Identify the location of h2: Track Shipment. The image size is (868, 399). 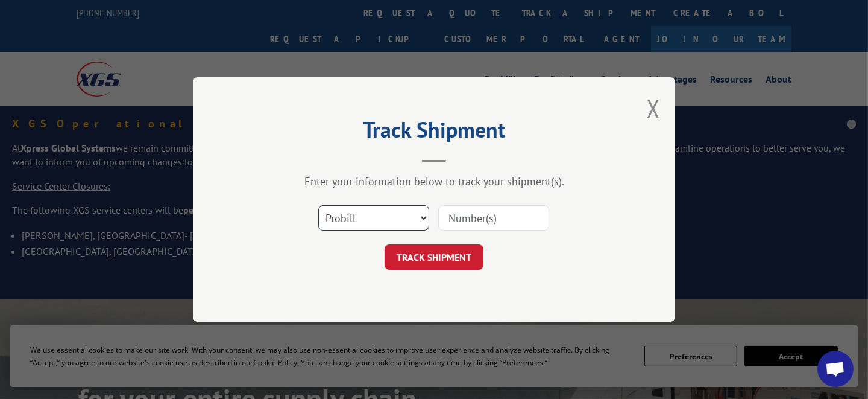
(434, 133).